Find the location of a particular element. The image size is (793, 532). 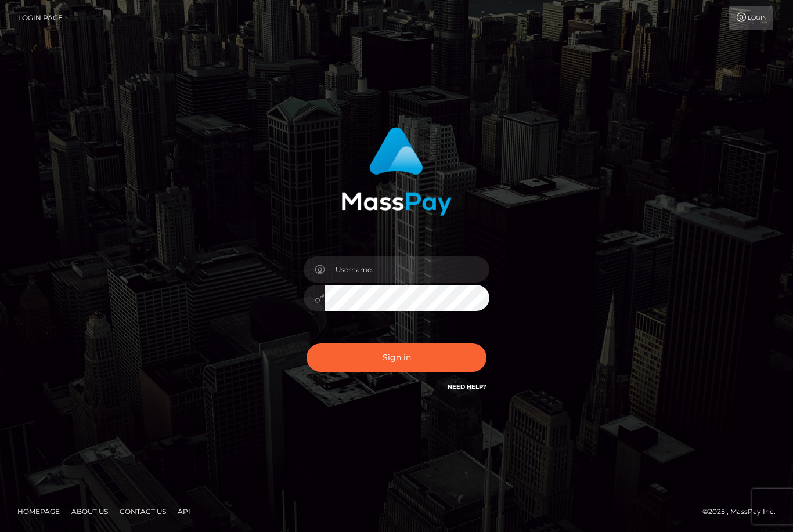

a: About Us is located at coordinates (89, 511).